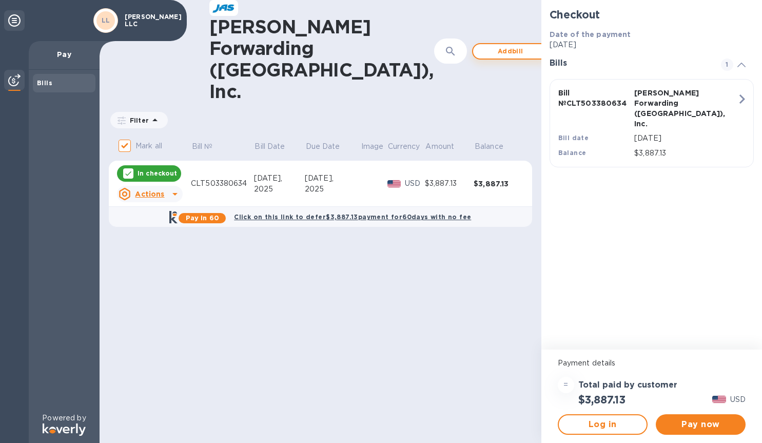 The image size is (762, 443). What do you see at coordinates (202, 218) in the screenshot?
I see `b: Pay in 60` at bounding box center [202, 218].